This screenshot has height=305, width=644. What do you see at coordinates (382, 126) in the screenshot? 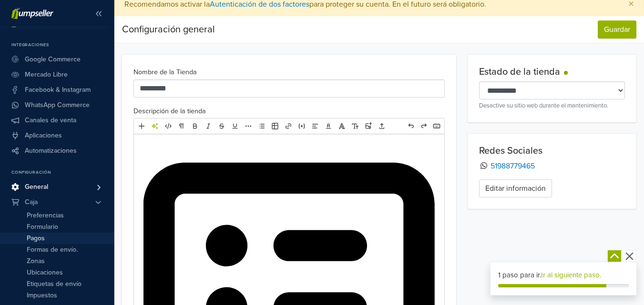
I see `a: Subir archivos` at bounding box center [382, 126].